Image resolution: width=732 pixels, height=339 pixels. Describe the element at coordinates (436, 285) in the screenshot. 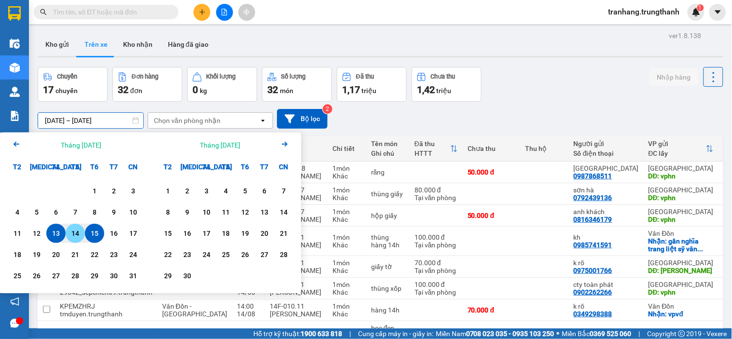

I see `div: 100.000 đ` at that location.